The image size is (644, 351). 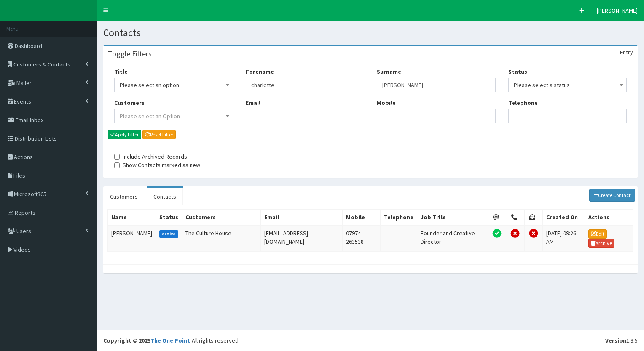 What do you see at coordinates (361, 238) in the screenshot?
I see `td: 07974 263538` at bounding box center [361, 238].